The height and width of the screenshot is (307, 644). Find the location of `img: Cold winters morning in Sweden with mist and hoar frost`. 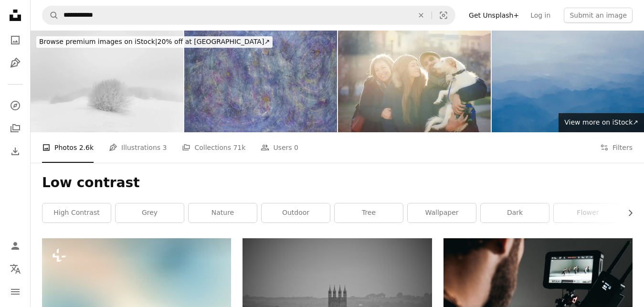

img: Cold winters morning in Sweden with mist and hoar frost is located at coordinates (107, 81).